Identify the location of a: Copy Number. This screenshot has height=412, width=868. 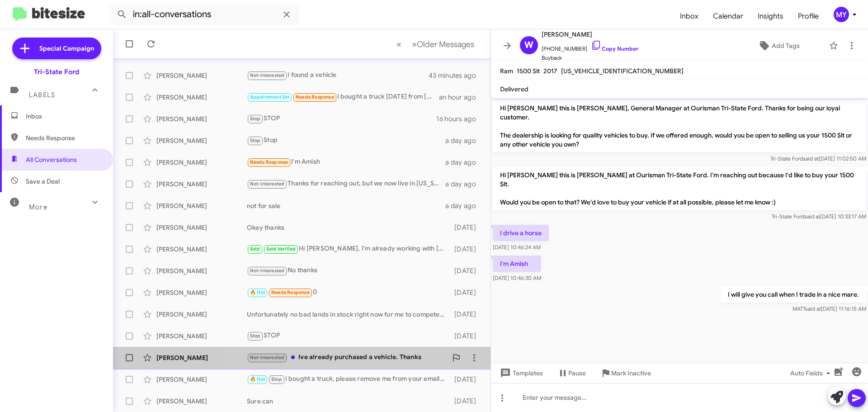
(614, 49).